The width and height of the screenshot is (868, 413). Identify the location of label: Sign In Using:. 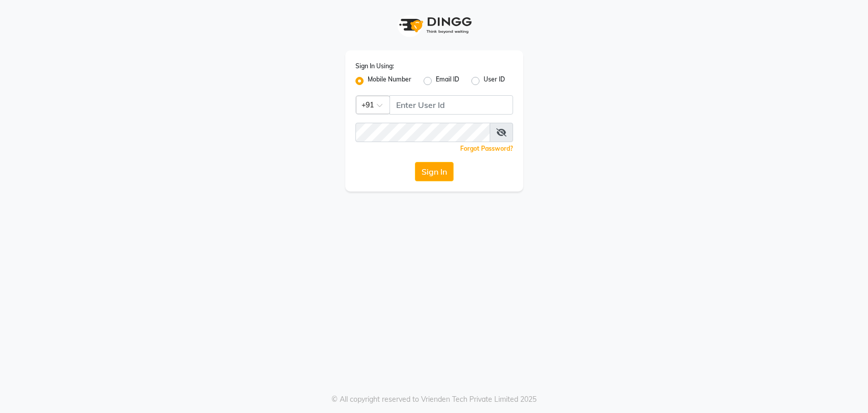
(375, 66).